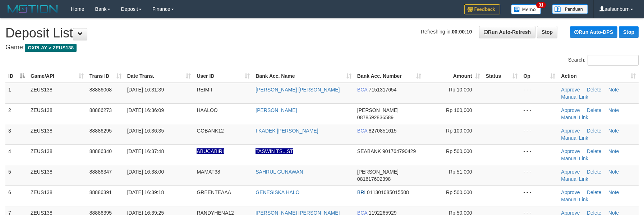 The height and width of the screenshot is (215, 644). What do you see at coordinates (101, 151) in the screenshot?
I see `span: 88886340` at bounding box center [101, 151].